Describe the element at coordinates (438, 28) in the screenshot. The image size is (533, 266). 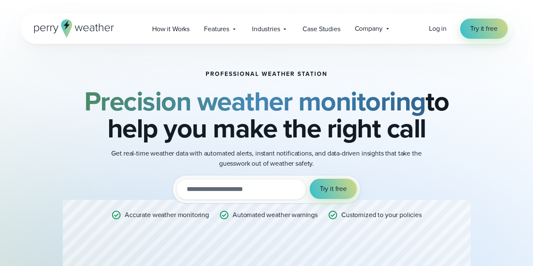
I see `span: Log in` at that location.